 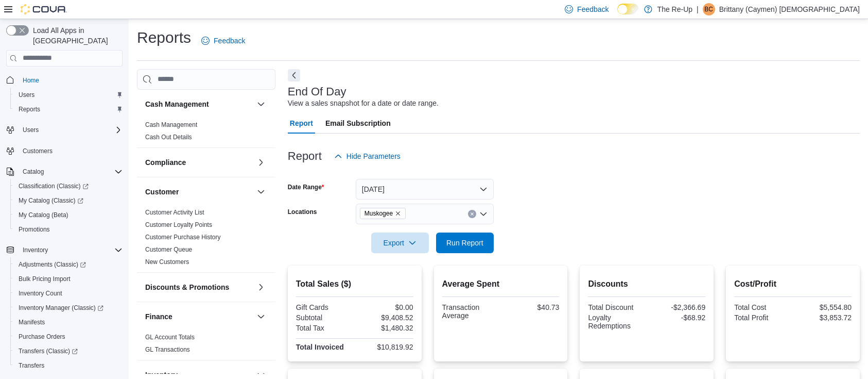 I want to click on button: Next, so click(x=294, y=75).